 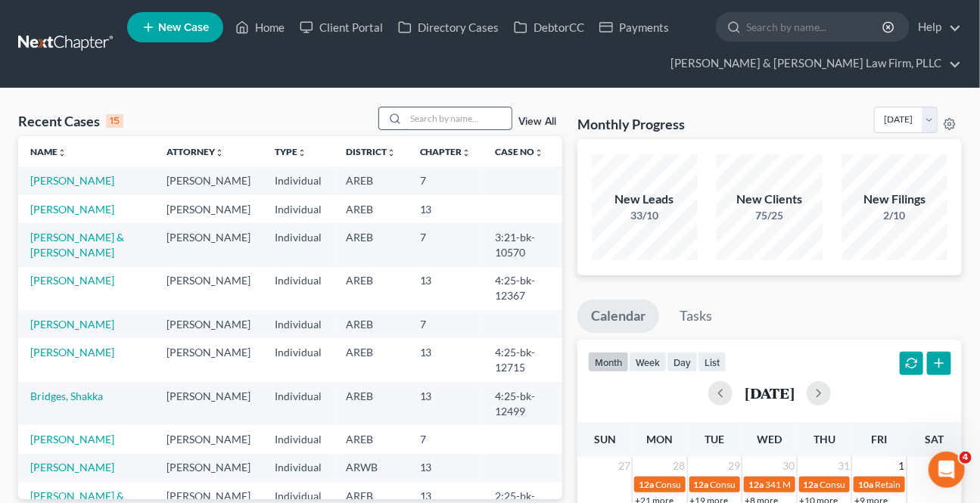 I want to click on div: New Leads, so click(x=645, y=199).